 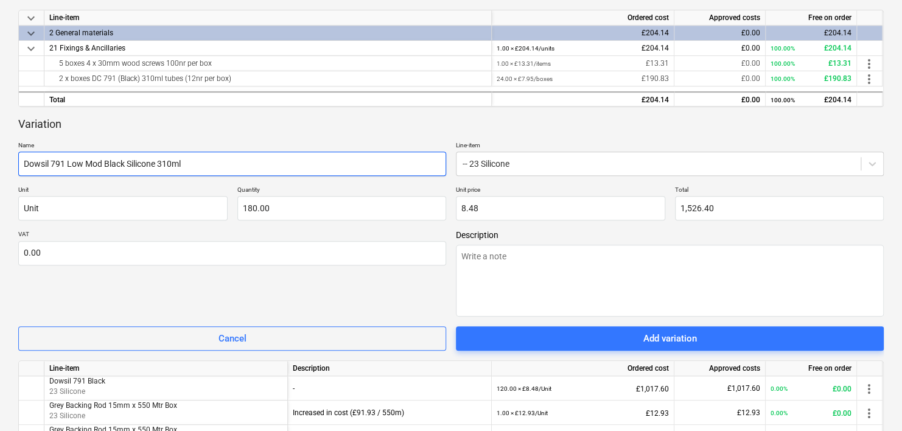 I want to click on span: Description, so click(x=669, y=235).